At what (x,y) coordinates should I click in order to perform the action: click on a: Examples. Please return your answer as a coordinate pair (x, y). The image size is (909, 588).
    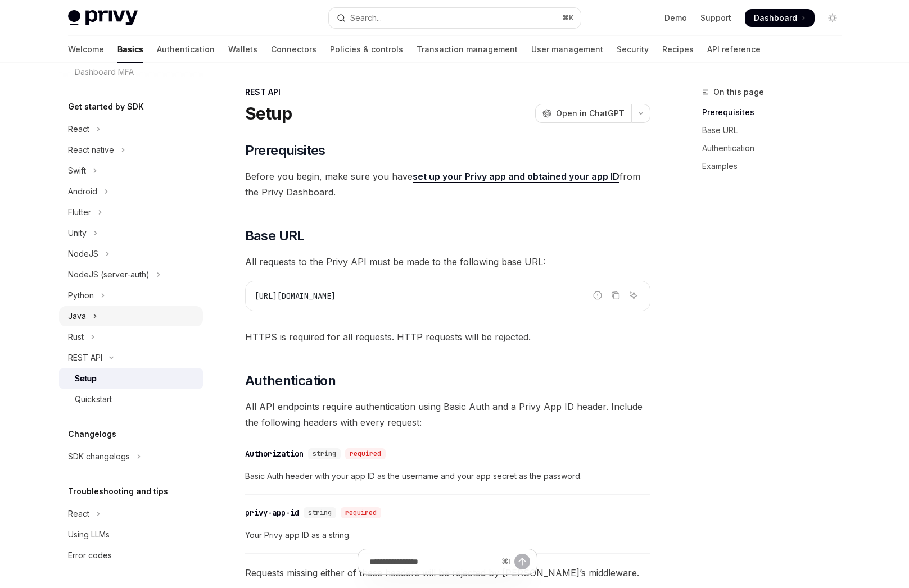
    Looking at the image, I should click on (776, 166).